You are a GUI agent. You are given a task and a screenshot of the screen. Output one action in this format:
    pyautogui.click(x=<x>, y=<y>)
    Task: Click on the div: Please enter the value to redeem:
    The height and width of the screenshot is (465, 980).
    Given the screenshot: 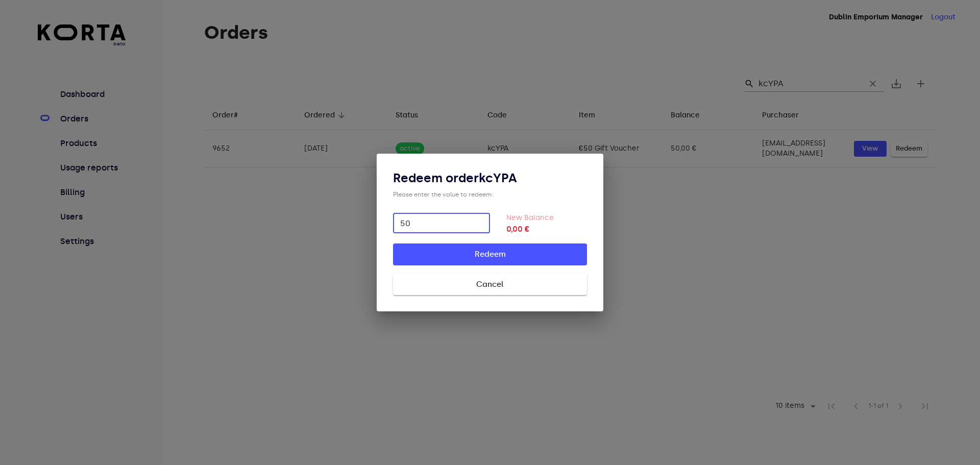 What is the action you would take?
    pyautogui.click(x=490, y=194)
    